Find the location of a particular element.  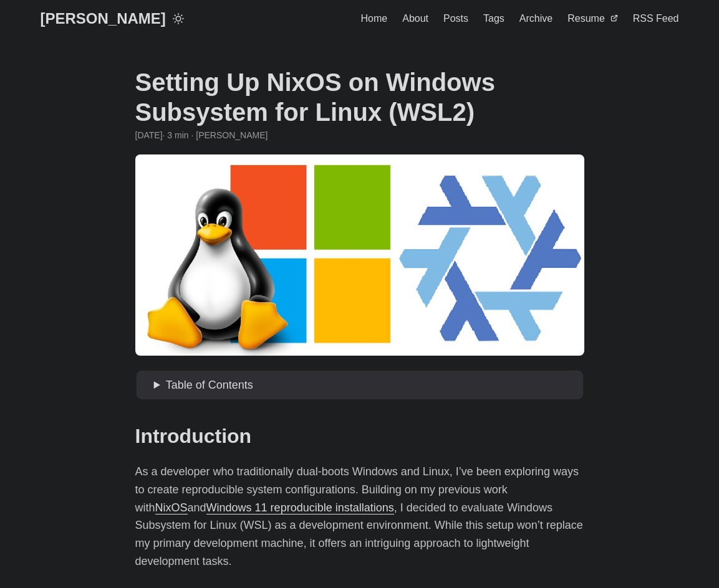

span: 2024-12-17 21:31:58 -0500 -0500 is located at coordinates (149, 135).